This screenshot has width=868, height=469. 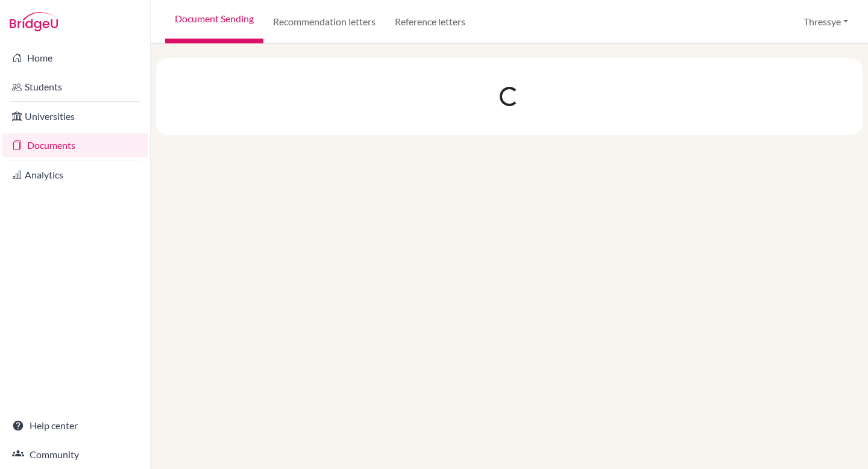 I want to click on a: Documents, so click(x=75, y=145).